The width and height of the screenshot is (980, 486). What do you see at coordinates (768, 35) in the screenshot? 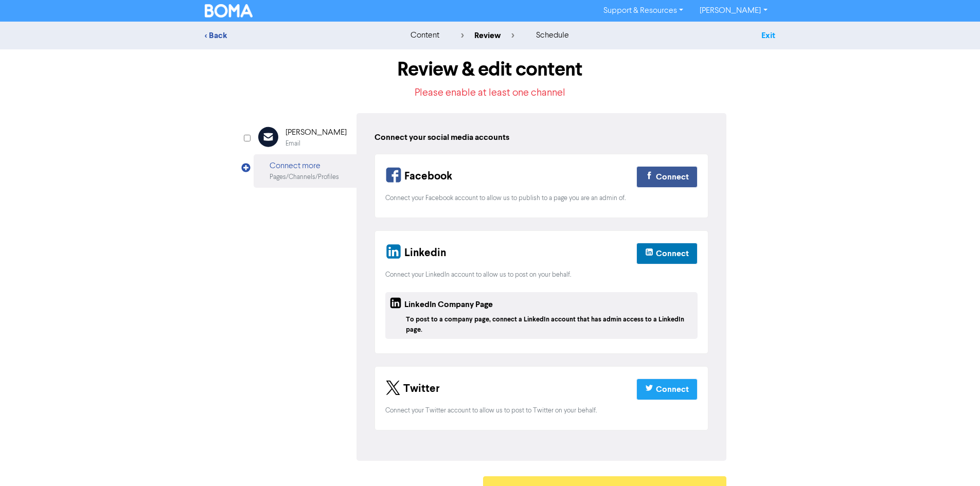
I see `a: Exit` at bounding box center [768, 35].